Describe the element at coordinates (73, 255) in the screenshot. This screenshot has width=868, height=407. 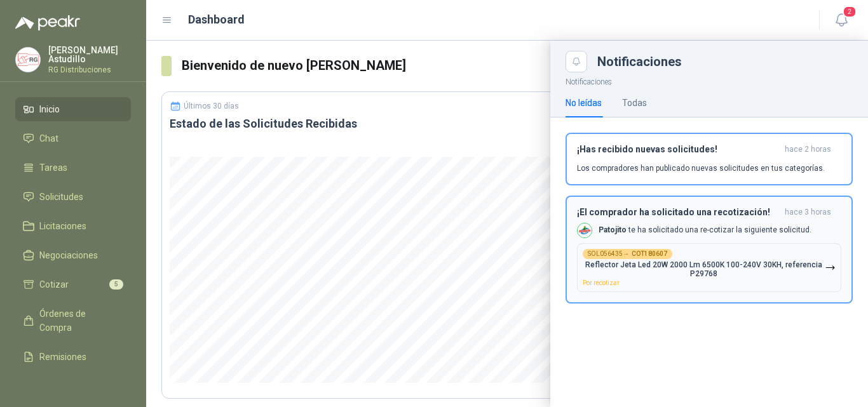
I see `a: Negociaciones` at that location.